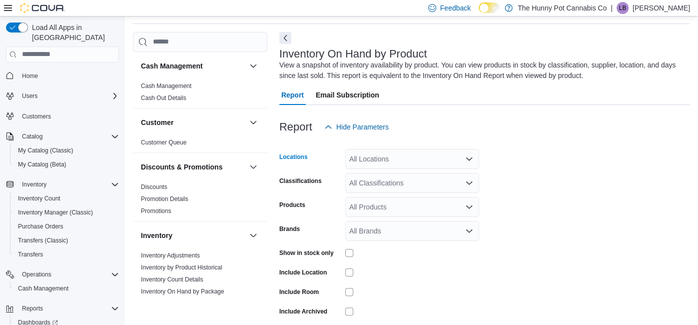 This screenshot has width=698, height=325. I want to click on label: Include Archived, so click(303, 311).